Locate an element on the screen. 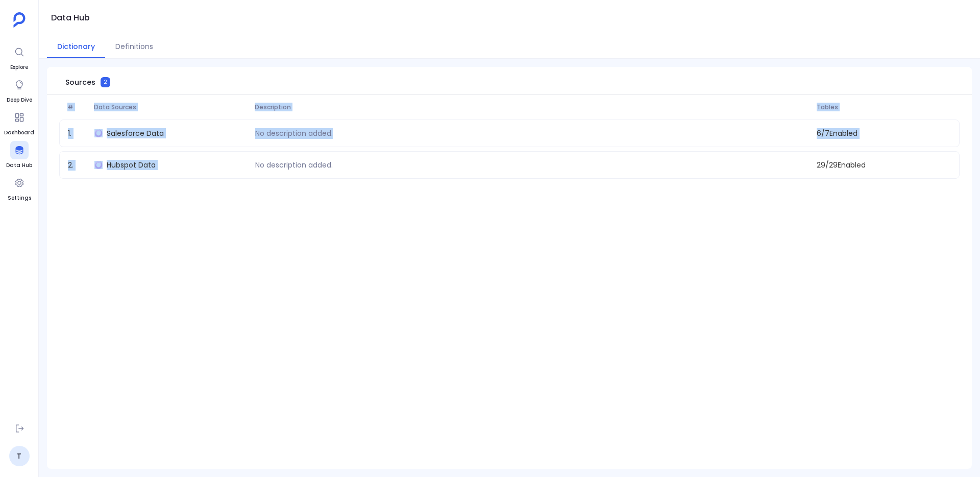 The width and height of the screenshot is (980, 477). a: T is located at coordinates (20, 455).